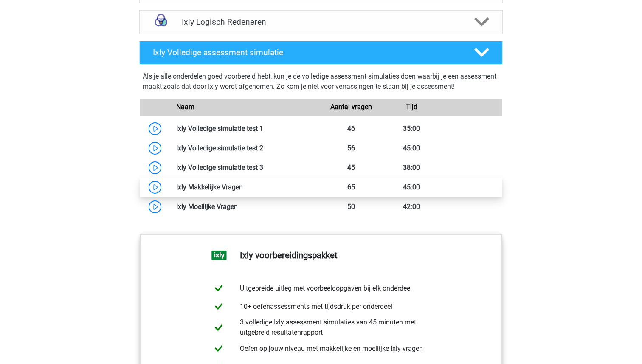  What do you see at coordinates (246, 107) in the screenshot?
I see `div: Naam` at bounding box center [246, 107].